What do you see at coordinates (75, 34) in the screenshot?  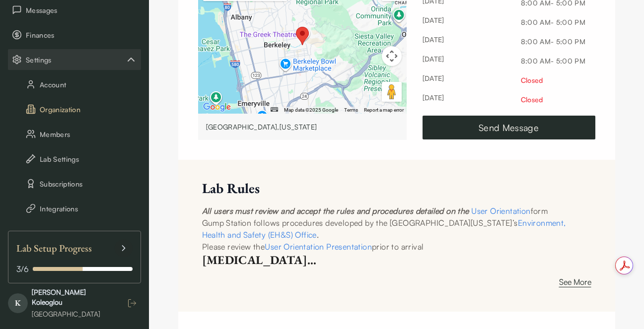 I see `li: Finances` at bounding box center [75, 34].